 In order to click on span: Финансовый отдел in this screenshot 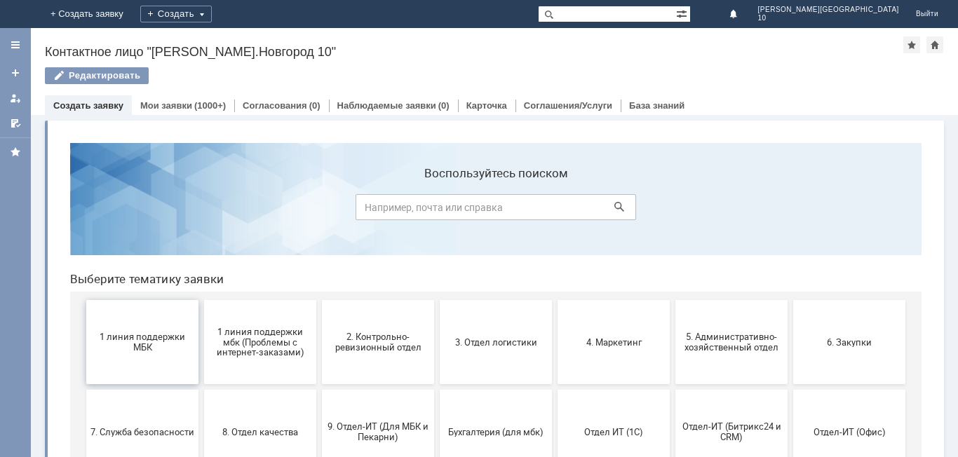, I will do `click(83, 389)`.